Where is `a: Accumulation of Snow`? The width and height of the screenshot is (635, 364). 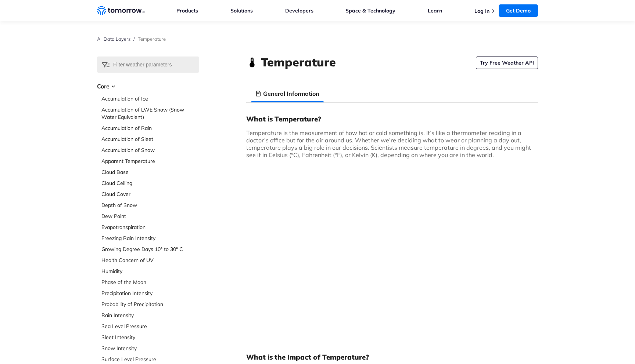 a: Accumulation of Snow is located at coordinates (150, 150).